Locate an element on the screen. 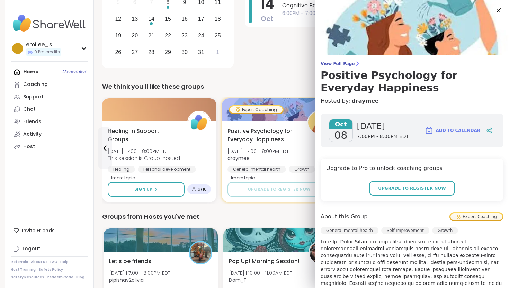 The height and width of the screenshot is (288, 509). span: 6:00PM - 7:00PM EDT is located at coordinates (382, 13).